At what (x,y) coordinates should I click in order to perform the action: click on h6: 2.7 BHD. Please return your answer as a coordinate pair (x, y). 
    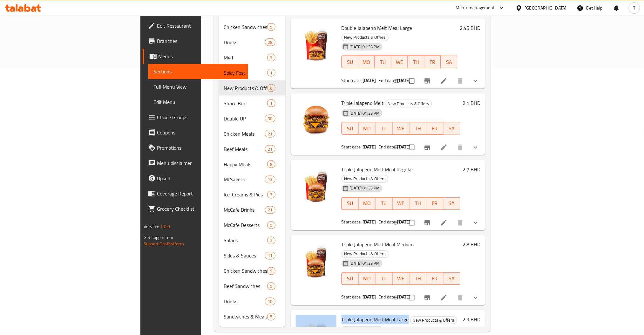
    Looking at the image, I should click on (472, 170).